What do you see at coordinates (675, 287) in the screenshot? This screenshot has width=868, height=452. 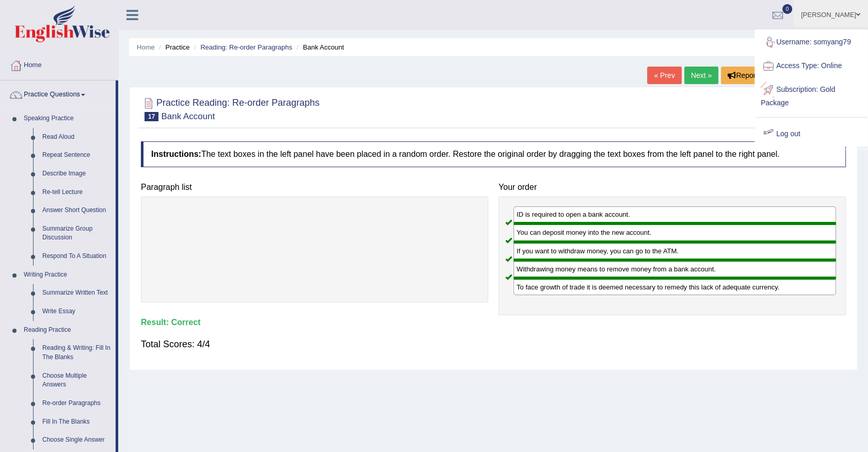 I see `div: To face growth of trade it is deemed necessary to remedy this lack of adequate currency.` at bounding box center [675, 287].